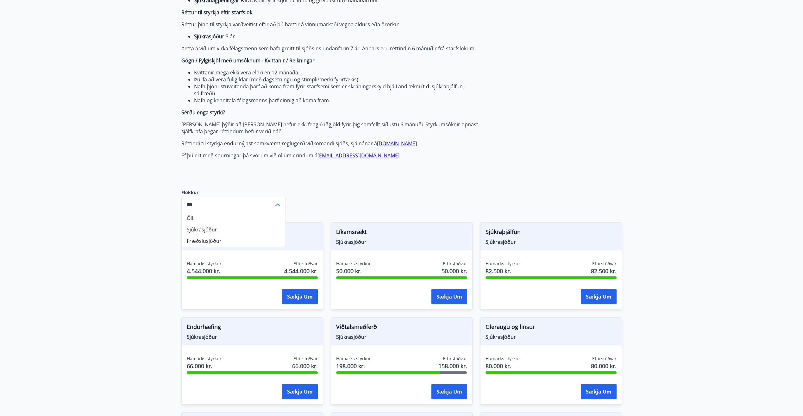 This screenshot has height=416, width=803. I want to click on p: Réttur þinn til styrkja varðveitist eftir að þú hættir á vinnumarkaði vegna aldurs eða örorku:, so click(331, 24).